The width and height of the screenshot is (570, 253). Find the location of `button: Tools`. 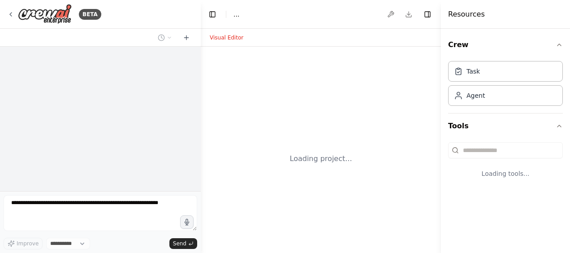

button: Tools is located at coordinates (506, 126).